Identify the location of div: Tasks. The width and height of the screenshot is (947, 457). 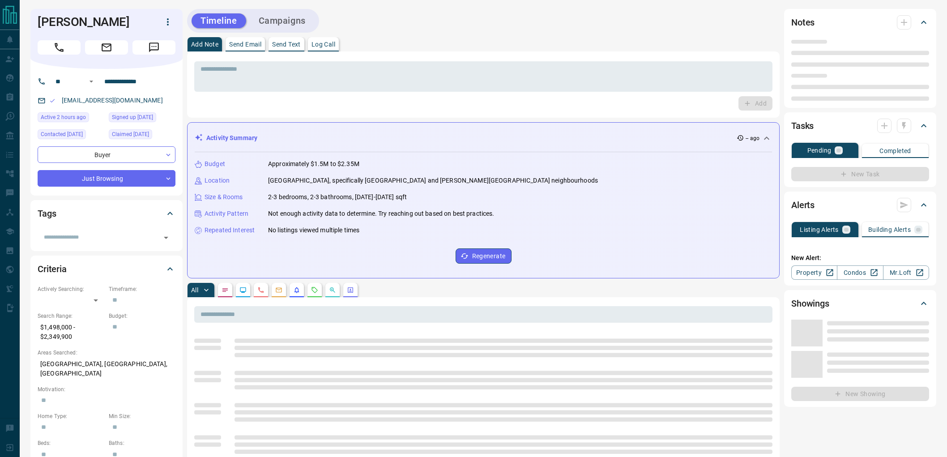
(860, 126).